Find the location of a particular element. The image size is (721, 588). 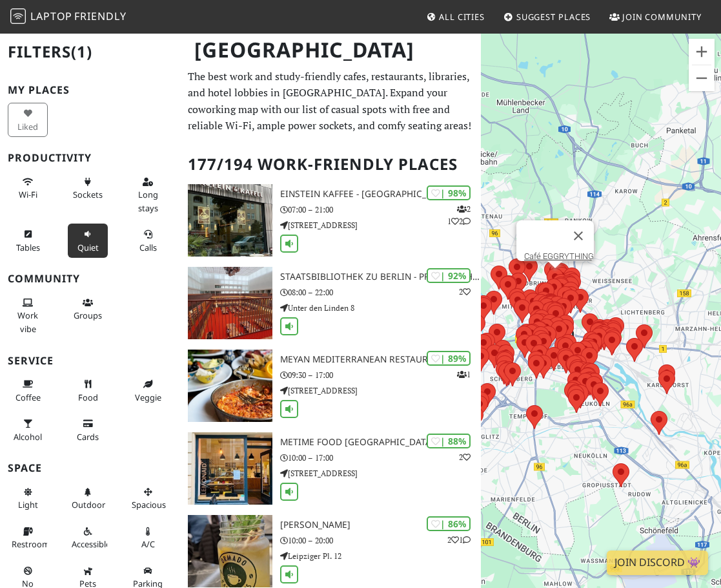

span: Accessible is located at coordinates (91, 544).